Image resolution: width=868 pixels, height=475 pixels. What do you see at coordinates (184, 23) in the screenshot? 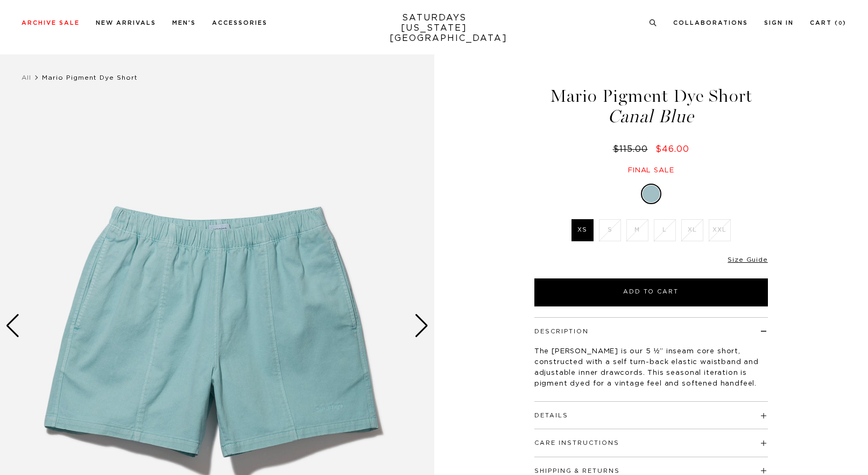
I see `a: Men's` at bounding box center [184, 23].